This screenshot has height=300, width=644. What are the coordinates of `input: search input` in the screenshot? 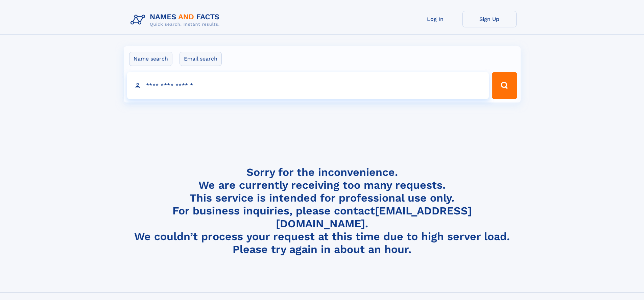 It's located at (308, 86).